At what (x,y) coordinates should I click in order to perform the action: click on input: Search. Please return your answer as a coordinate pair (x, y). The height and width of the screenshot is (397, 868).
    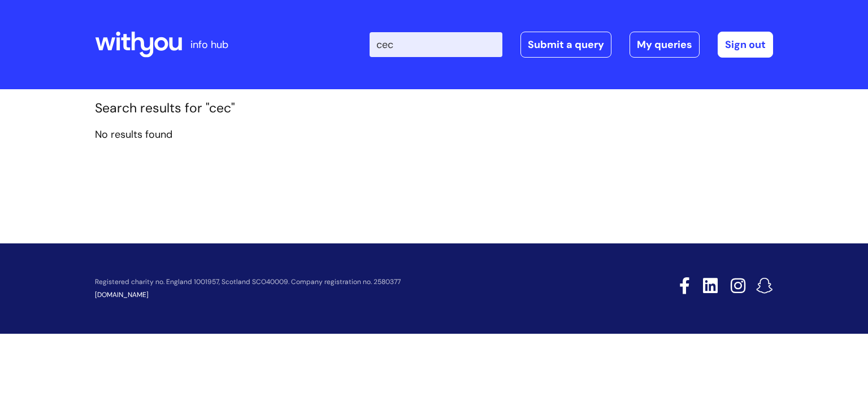
    Looking at the image, I should click on (436, 45).